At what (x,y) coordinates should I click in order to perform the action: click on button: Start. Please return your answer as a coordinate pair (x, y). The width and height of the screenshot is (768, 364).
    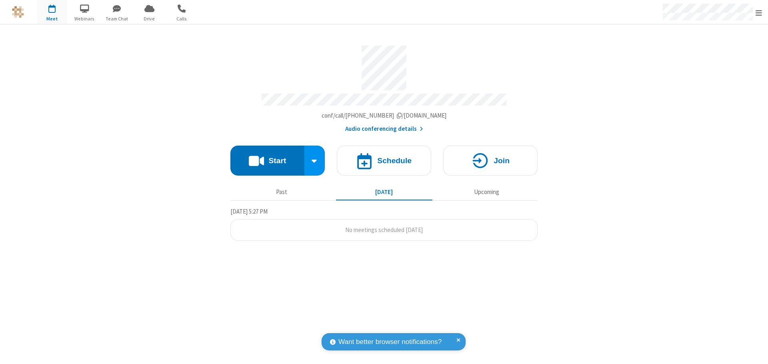
    Looking at the image, I should click on (267, 160).